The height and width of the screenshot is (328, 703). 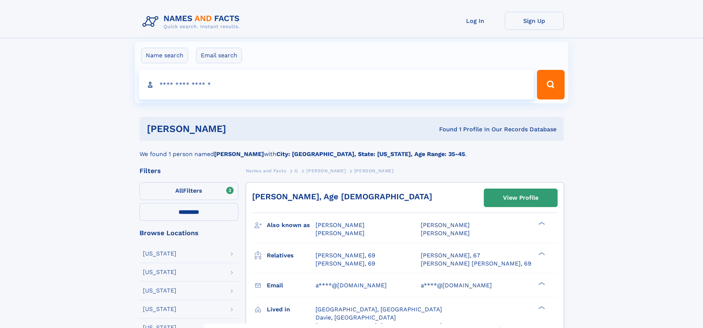 What do you see at coordinates (297, 171) in the screenshot?
I see `span: G` at bounding box center [297, 171].